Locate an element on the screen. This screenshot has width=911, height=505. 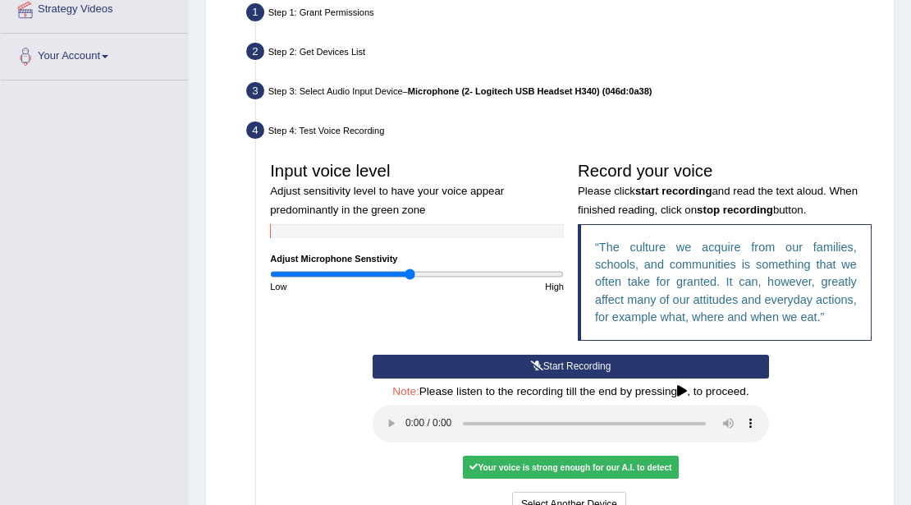
h3: Input voice level is located at coordinates (417, 189).